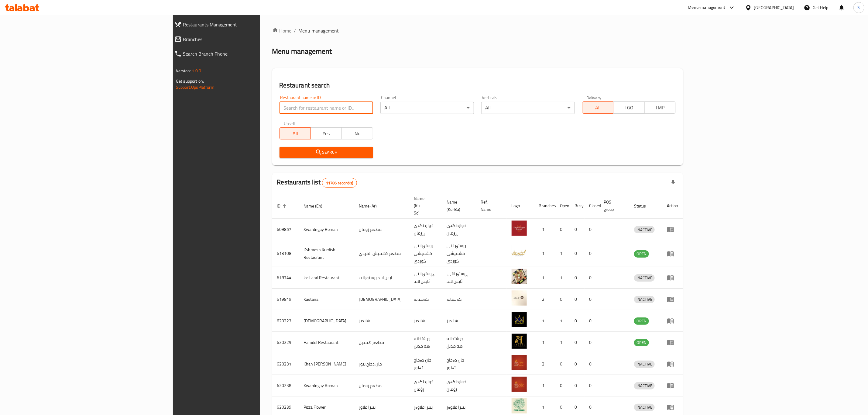  What do you see at coordinates (459, 277) in the screenshot?
I see `td: .ڕێستۆرانتی ئایس لاند` at bounding box center [459, 277].